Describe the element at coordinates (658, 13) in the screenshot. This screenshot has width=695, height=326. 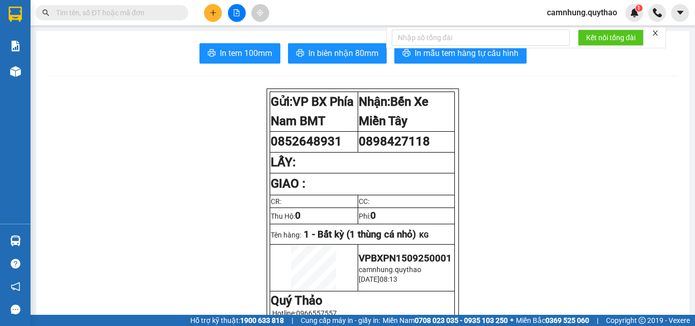
I see `img: phone-icon` at that location.